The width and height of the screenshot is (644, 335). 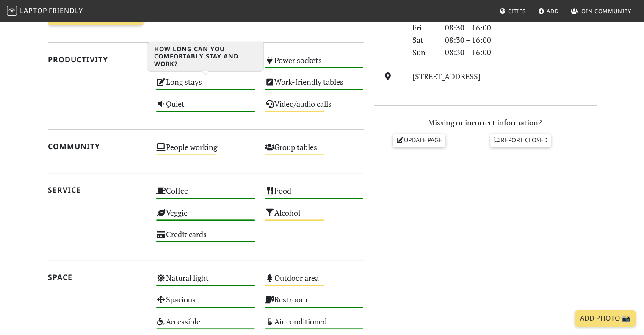 I want to click on div: Quiet, so click(x=205, y=108).